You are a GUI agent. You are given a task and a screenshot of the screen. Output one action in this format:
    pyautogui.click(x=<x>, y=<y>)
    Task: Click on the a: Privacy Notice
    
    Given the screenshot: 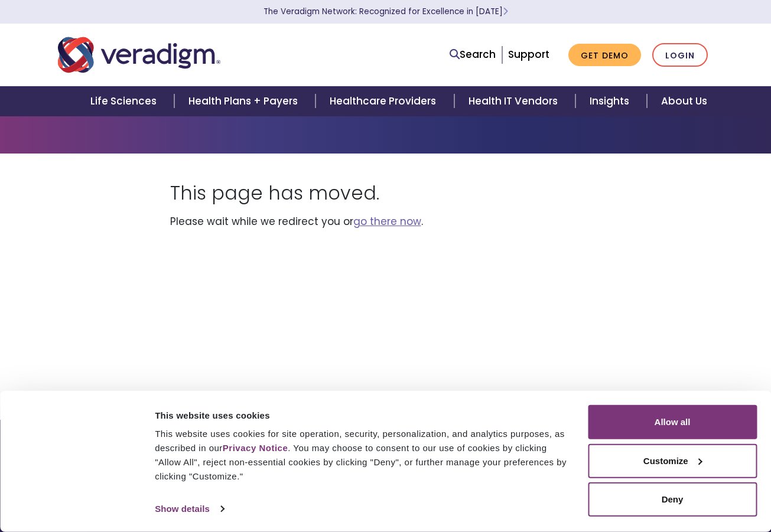 What is the action you would take?
    pyautogui.click(x=255, y=448)
    